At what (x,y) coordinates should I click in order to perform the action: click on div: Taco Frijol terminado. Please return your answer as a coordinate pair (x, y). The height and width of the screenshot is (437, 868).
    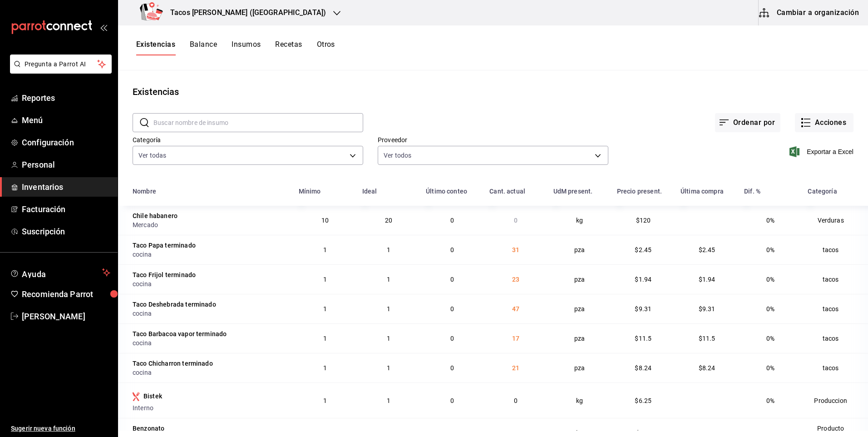
    Looking at the image, I should click on (164, 275).